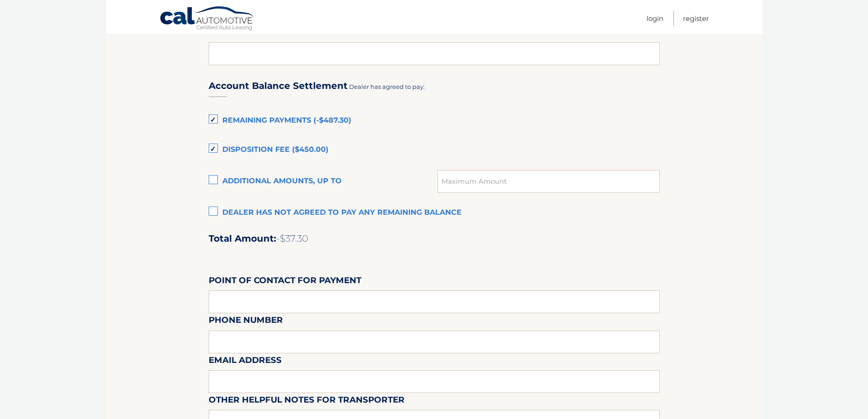 The height and width of the screenshot is (419, 868). I want to click on label: Email Address, so click(245, 361).